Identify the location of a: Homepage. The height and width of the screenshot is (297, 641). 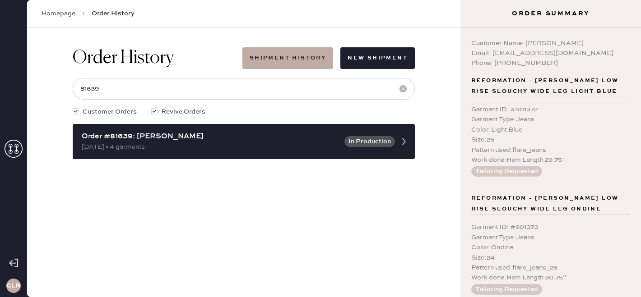
(58, 14).